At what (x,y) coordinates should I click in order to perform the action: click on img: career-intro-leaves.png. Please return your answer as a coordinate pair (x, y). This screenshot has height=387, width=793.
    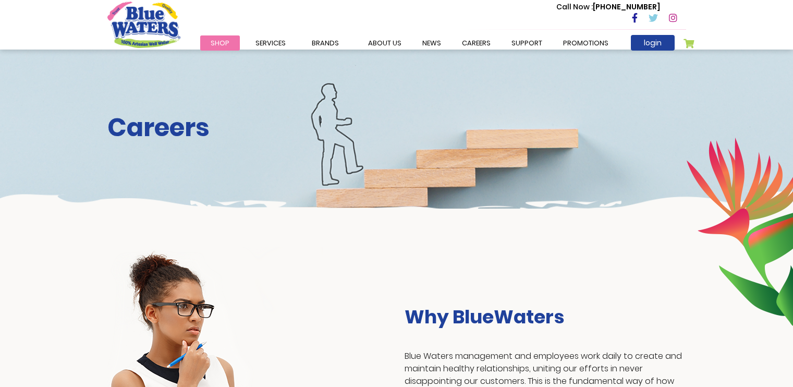
    Looking at the image, I should click on (739, 231).